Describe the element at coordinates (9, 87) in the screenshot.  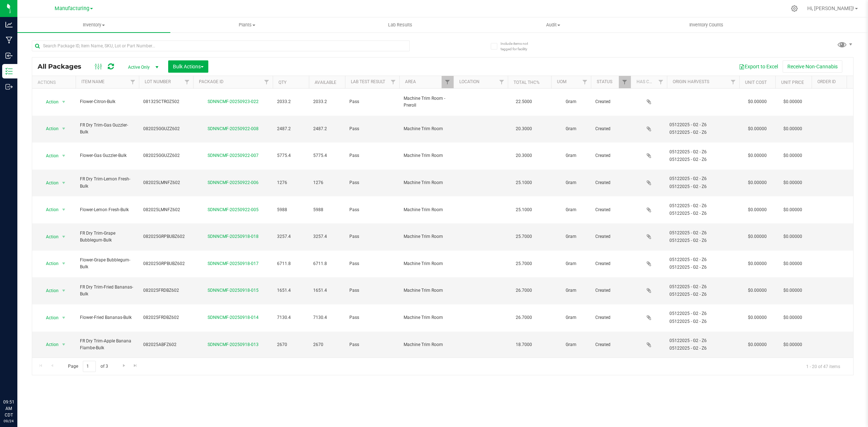
I see `inline-svg: Outbound` at that location.